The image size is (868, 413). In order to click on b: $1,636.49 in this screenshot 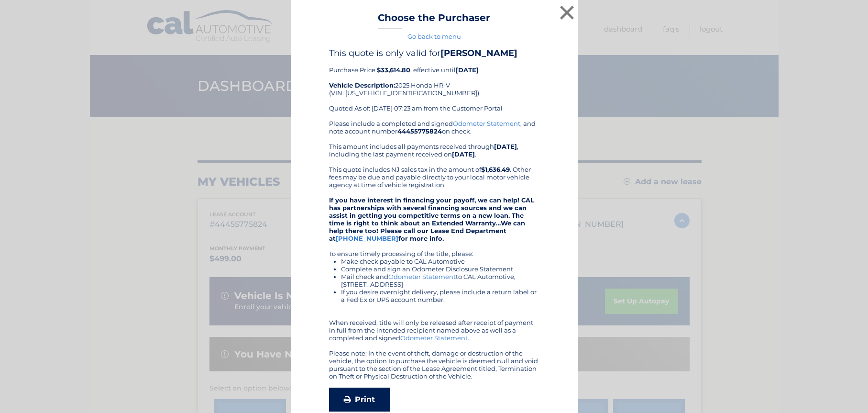, I will do `click(495, 170)`.